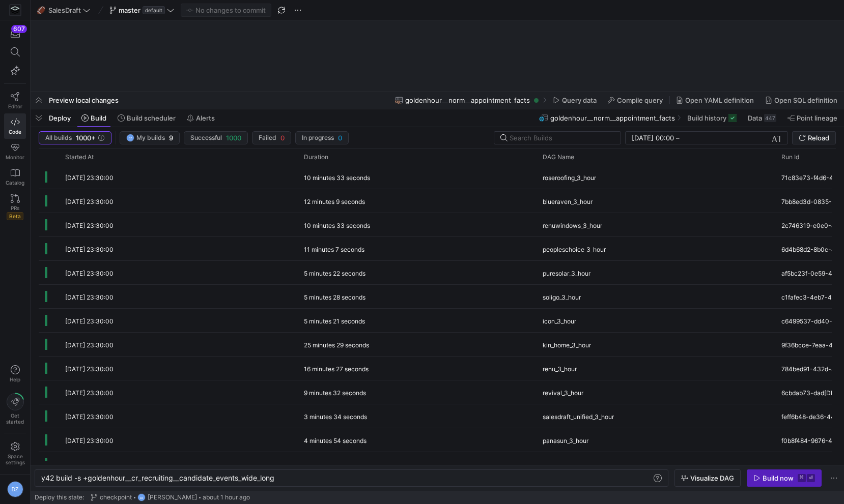  I want to click on a: Monitor, so click(15, 152).